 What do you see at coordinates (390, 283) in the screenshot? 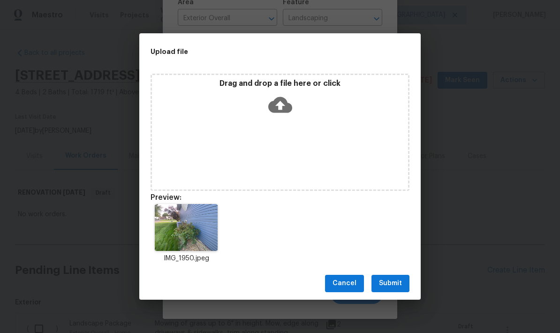
I see `span: Submit` at bounding box center [390, 283].